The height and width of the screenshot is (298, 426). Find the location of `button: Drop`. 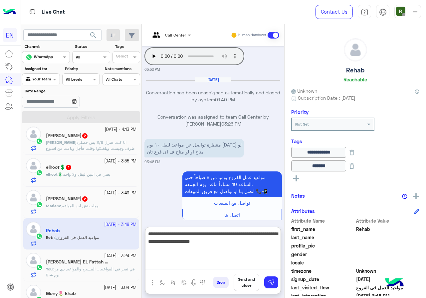

button: Drop is located at coordinates (221, 283).